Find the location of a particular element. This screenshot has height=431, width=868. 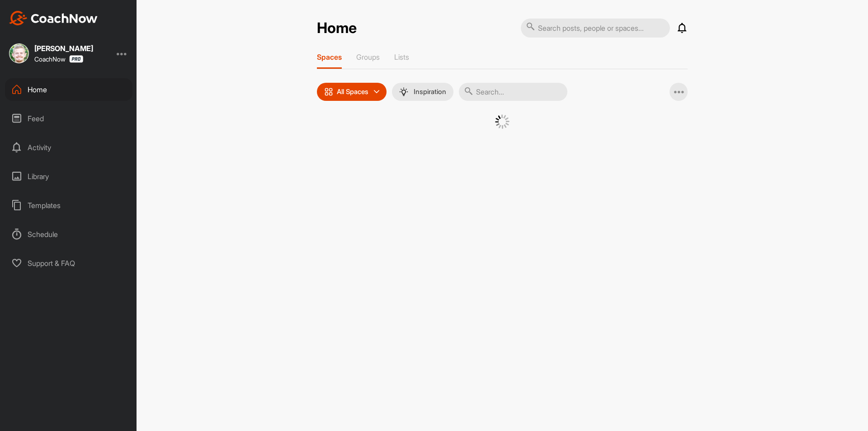

input: Search posts, people or spaces... is located at coordinates (595, 28).